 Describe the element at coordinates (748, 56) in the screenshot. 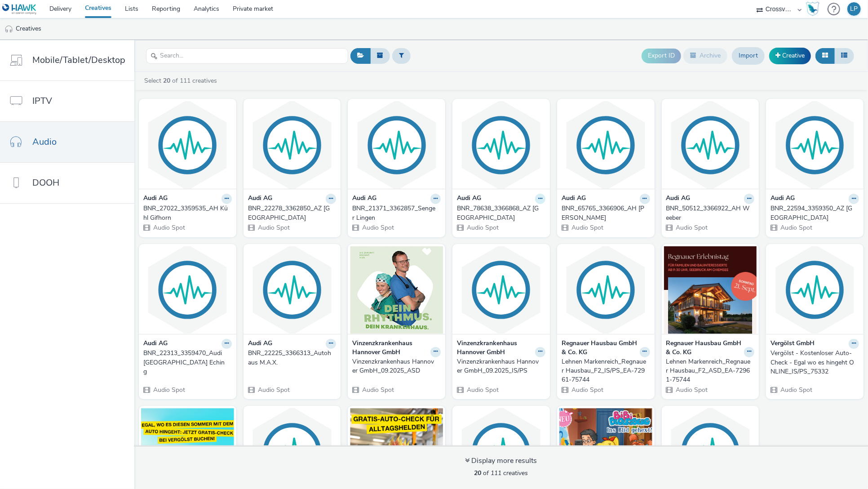

I see `a: Import` at that location.